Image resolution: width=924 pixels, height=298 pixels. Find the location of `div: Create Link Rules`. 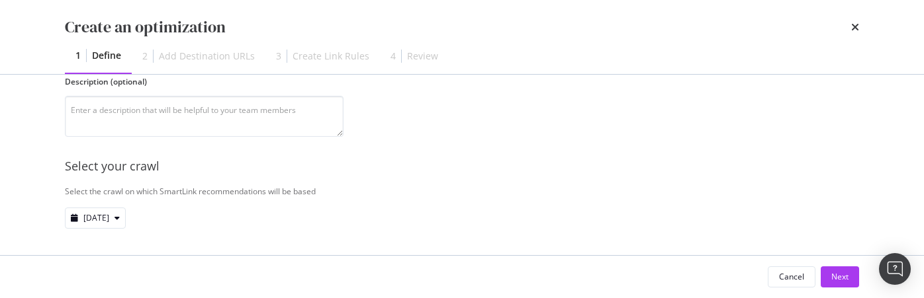

div: Create Link Rules is located at coordinates (331, 56).